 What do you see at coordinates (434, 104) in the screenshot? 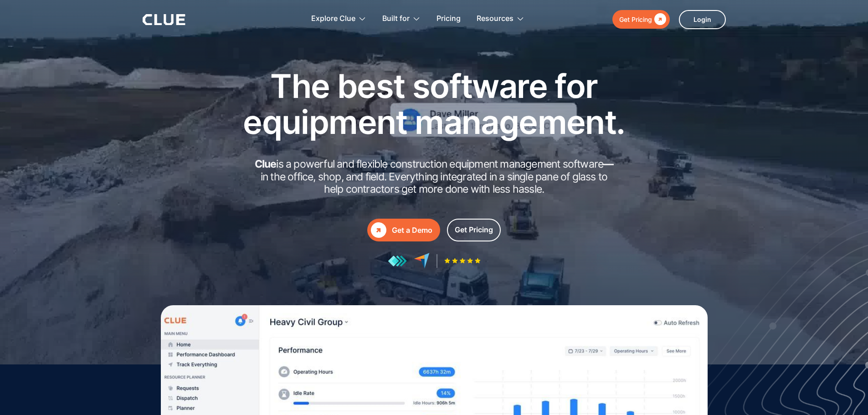
I see `h1: The best software for equipment management.` at bounding box center [434, 104].